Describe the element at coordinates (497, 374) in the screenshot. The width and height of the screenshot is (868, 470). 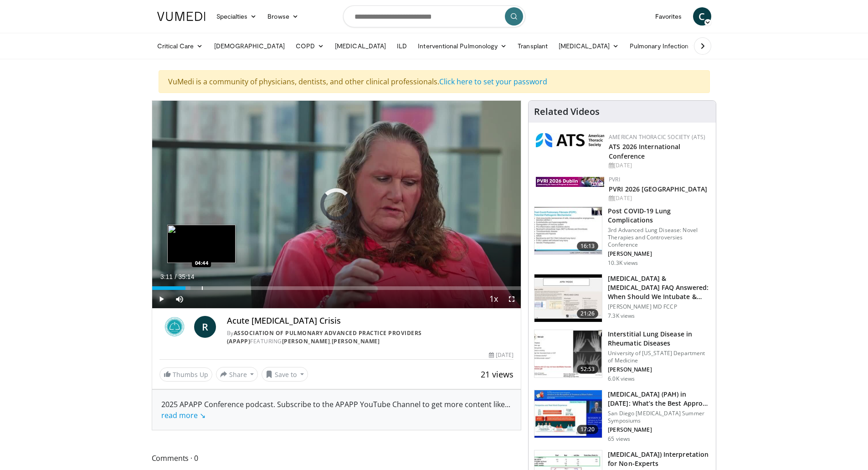
I see `span: 21 views` at that location.